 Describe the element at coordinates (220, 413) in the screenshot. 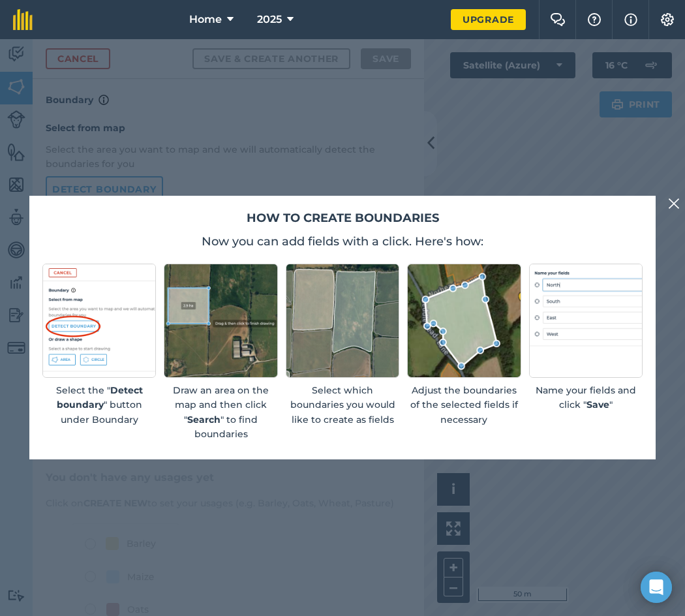

I see `p: Draw an area on the map and then click " " to find boundaries` at that location.